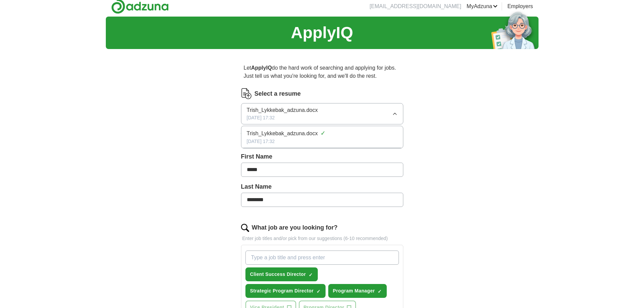 The image size is (644, 308). Describe the element at coordinates (261, 67) in the screenshot. I see `strong: ApplyIQ` at that location.